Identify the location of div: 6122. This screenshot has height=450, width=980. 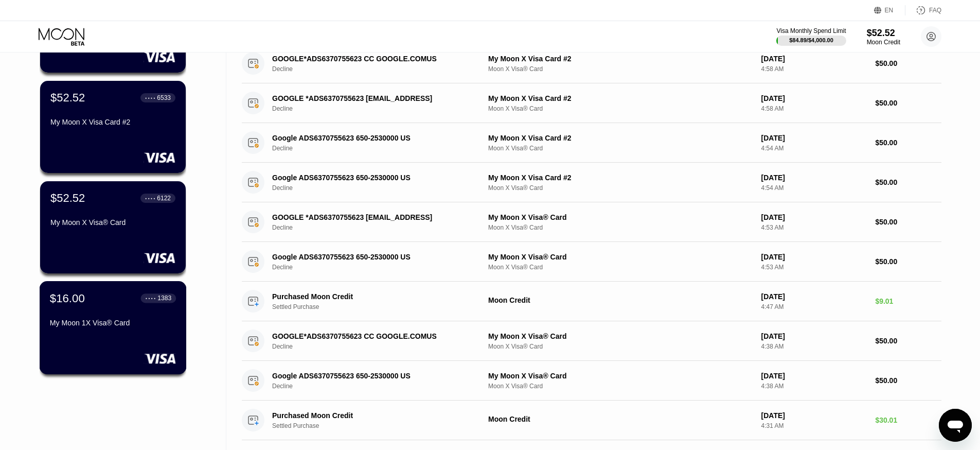
(163, 198).